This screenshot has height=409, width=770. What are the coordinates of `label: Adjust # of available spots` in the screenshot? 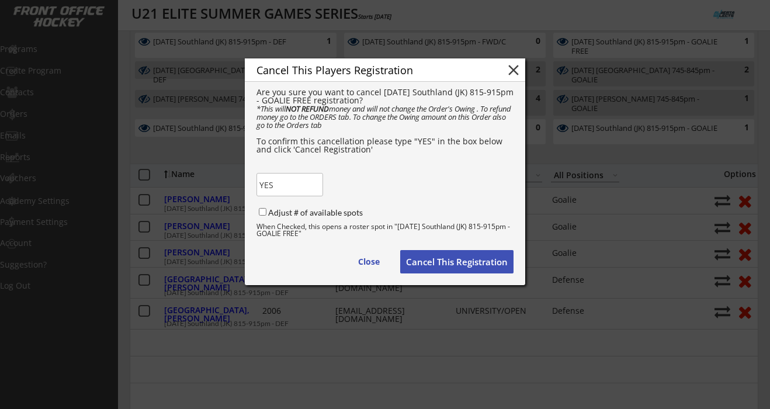 It's located at (315, 212).